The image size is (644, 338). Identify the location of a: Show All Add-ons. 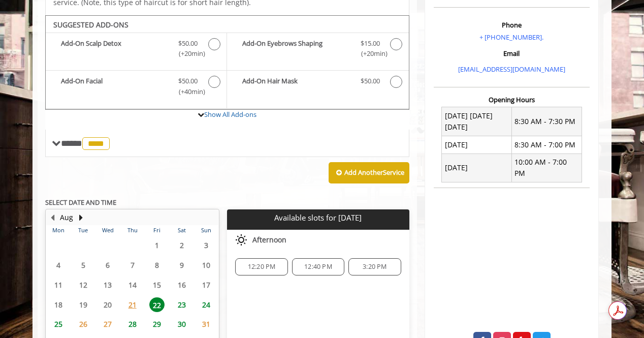
(230, 114).